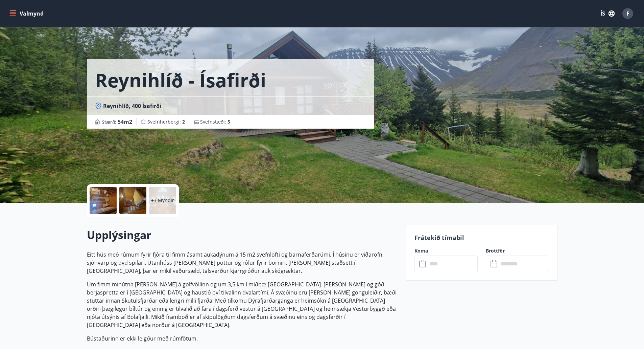 Image resolution: width=644 pixels, height=349 pixels. I want to click on h1: Reynihlíð - Ísafirði, so click(180, 80).